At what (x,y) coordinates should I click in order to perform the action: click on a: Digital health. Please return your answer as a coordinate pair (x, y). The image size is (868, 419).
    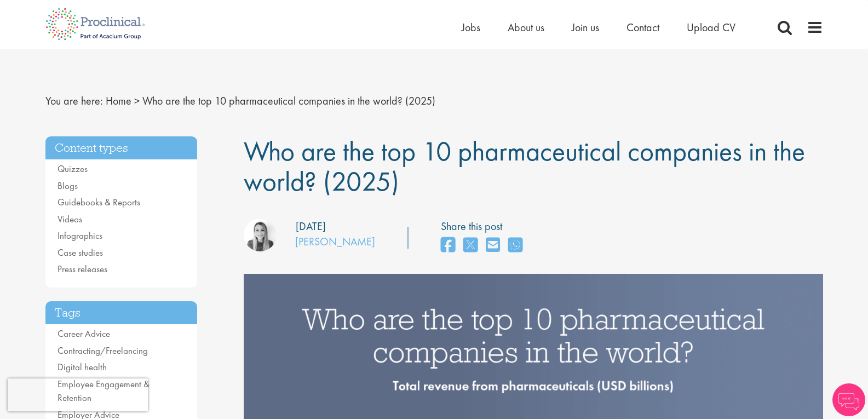
    Looking at the image, I should click on (82, 367).